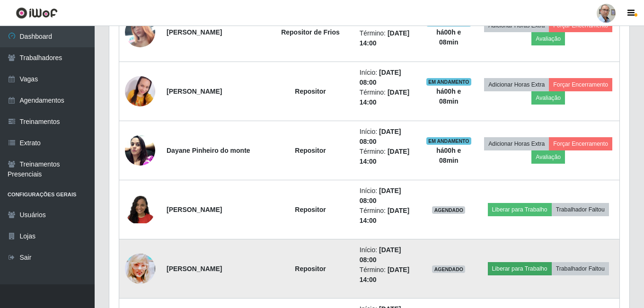 The image size is (644, 308). Describe the element at coordinates (140, 209) in the screenshot. I see `img: 1747184417730.jpeg` at that location.